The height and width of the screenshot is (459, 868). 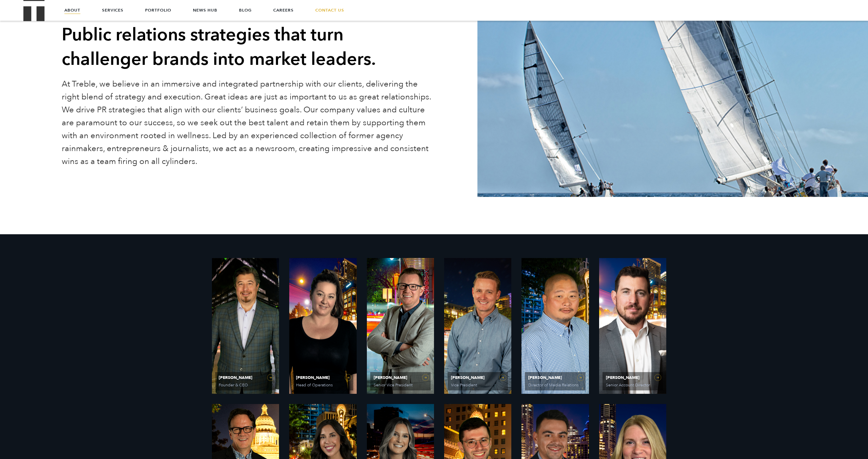 I want to click on span: Vice President, so click(x=477, y=385).